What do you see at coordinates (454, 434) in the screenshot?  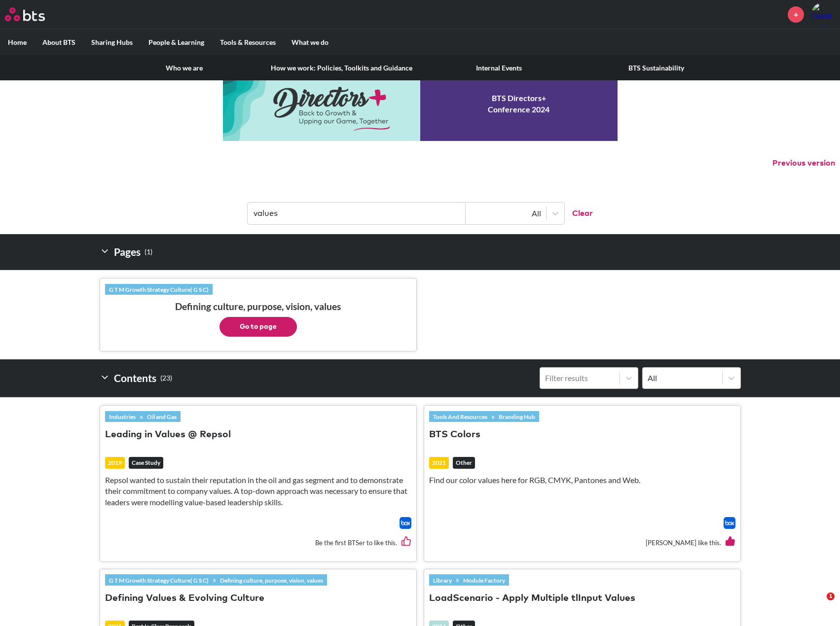 I see `button: BTS Colors` at bounding box center [454, 434].